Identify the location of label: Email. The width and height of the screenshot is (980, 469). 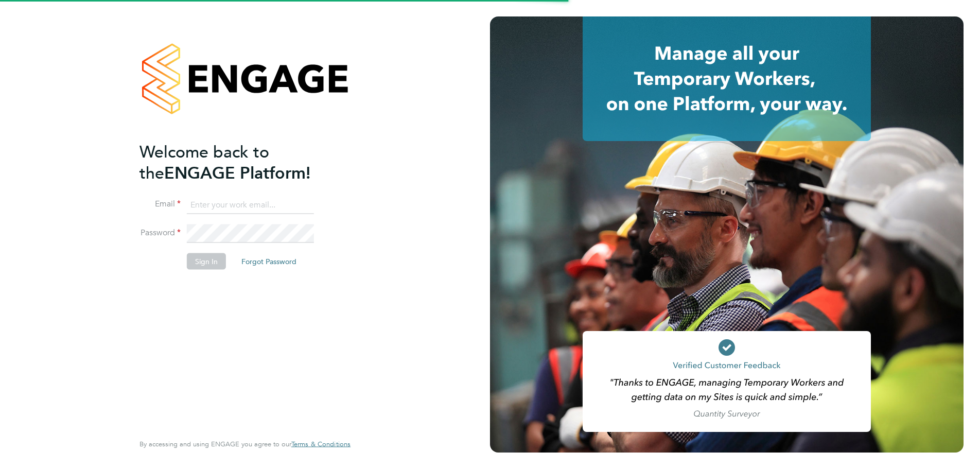
(160, 204).